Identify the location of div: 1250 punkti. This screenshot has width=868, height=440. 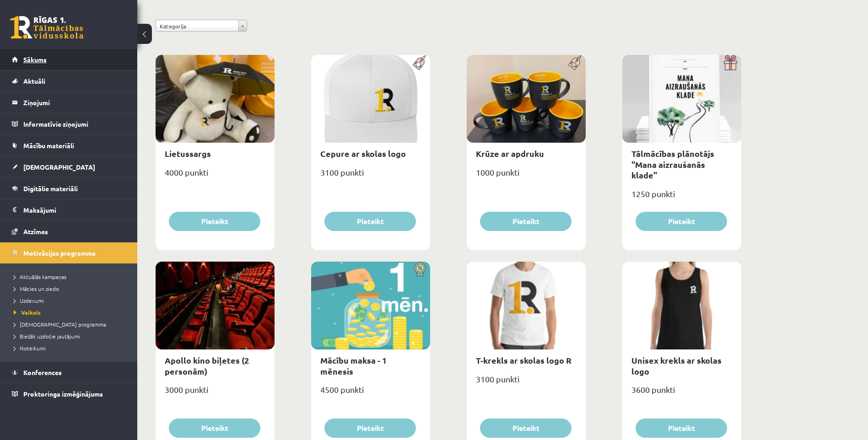
(682, 198).